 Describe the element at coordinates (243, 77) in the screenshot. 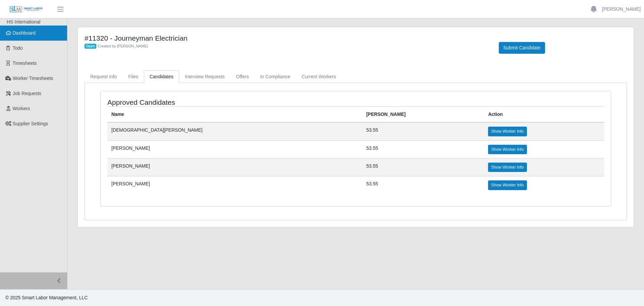

I see `a: Offers` at that location.